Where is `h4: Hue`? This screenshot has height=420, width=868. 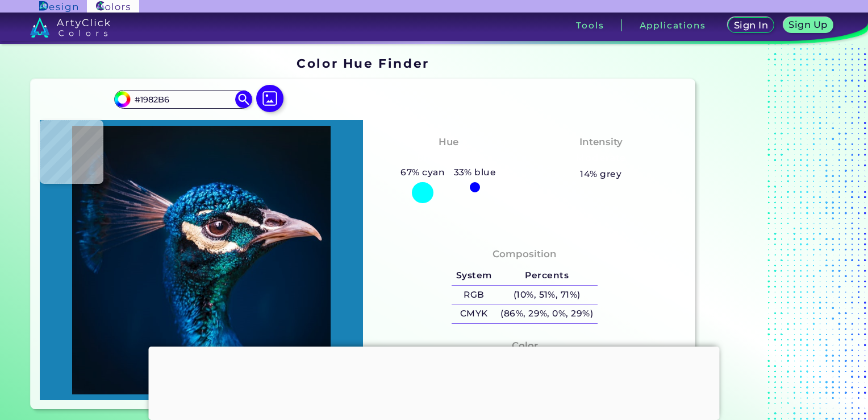 h4: Hue is located at coordinates (448, 141).